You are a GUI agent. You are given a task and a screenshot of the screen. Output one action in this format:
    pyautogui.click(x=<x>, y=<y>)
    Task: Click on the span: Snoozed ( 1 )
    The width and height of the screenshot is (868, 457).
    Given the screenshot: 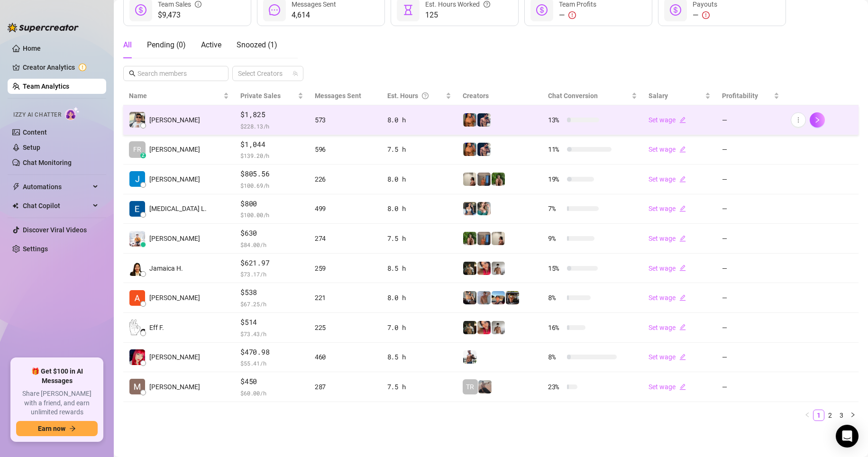 What is the action you would take?
    pyautogui.click(x=257, y=44)
    